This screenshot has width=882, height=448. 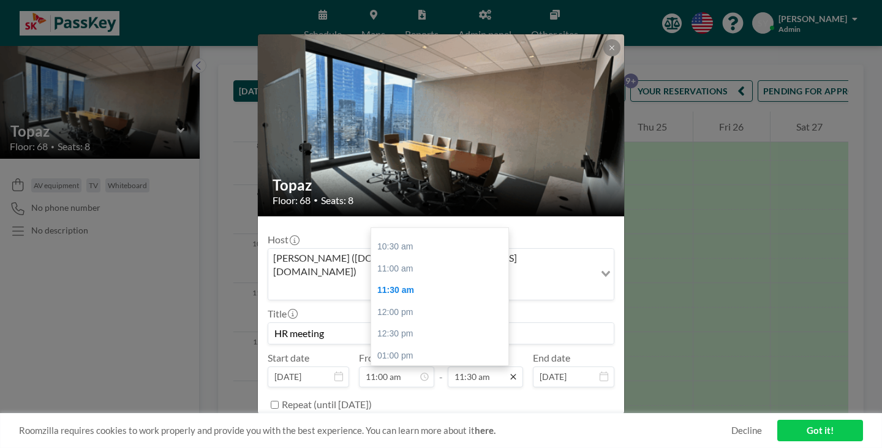 I want to click on label: From, so click(x=370, y=358).